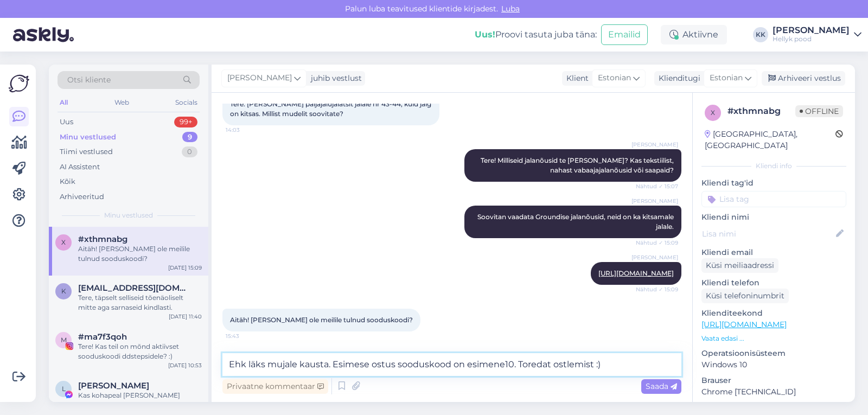  I want to click on div: Privaatne kommentaar, so click(275, 386).